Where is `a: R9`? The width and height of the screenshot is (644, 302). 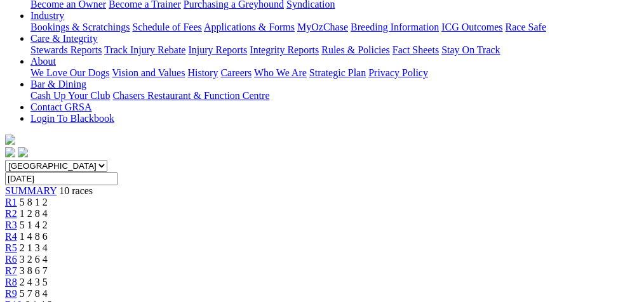 a: R9 is located at coordinates (11, 293).